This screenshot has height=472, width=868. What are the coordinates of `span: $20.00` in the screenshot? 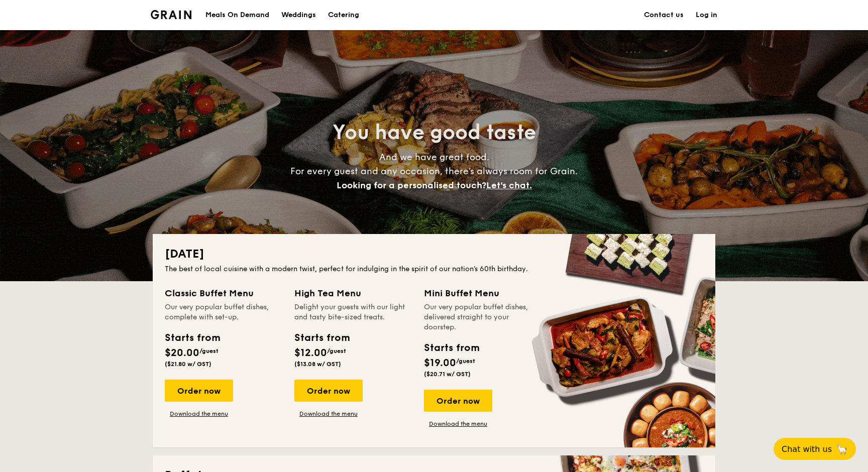 It's located at (182, 353).